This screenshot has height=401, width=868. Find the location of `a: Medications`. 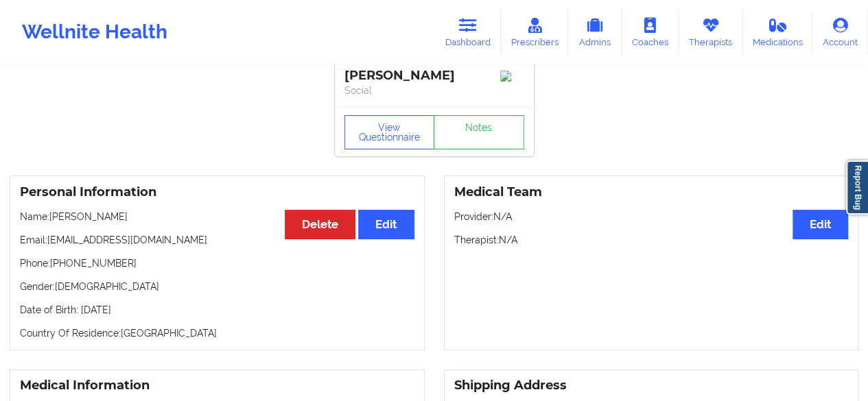

a: Medications is located at coordinates (777, 33).